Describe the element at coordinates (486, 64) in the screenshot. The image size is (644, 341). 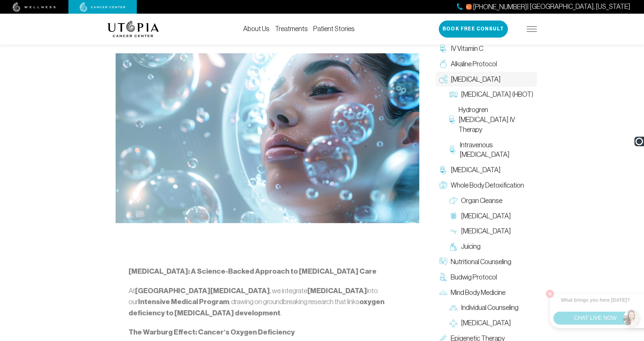
I see `a: Alkaline Protocol` at that location.